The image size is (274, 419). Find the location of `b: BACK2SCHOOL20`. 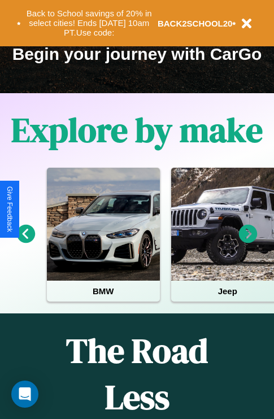

b: BACK2SCHOOL20 is located at coordinates (195, 23).